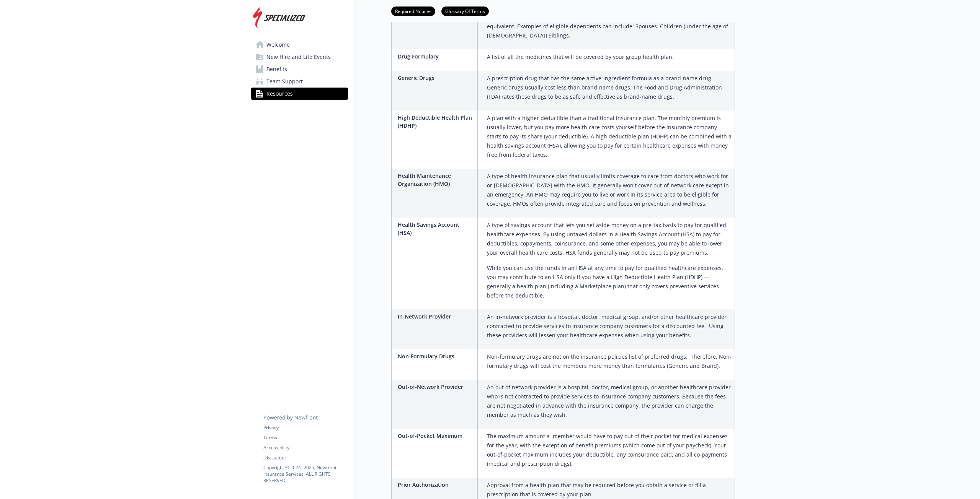  I want to click on p: Copyright © 2024 - 2025 , Newfront Insurance Services, ALL RIGHTS RESERVED, so click(306, 474).